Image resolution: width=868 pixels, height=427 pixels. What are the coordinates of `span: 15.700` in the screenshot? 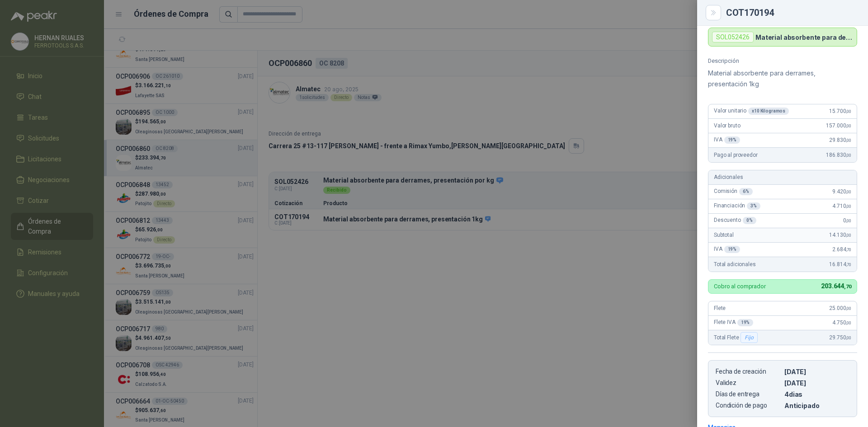 It's located at (840, 111).